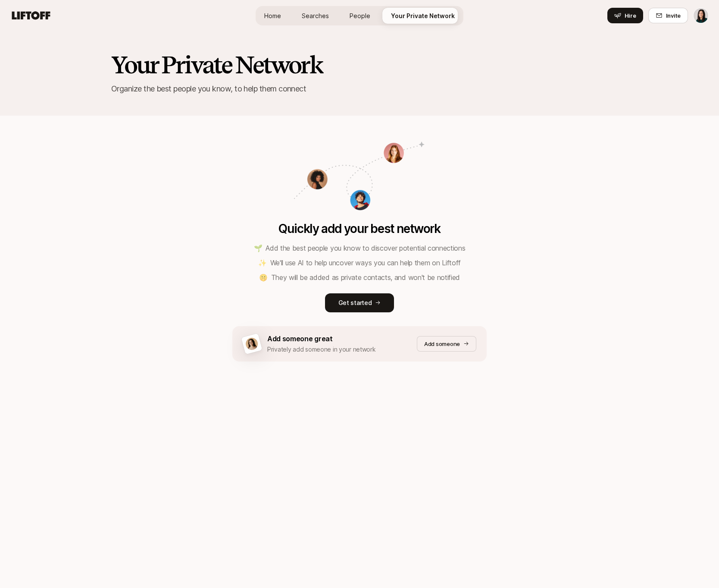  What do you see at coordinates (701, 16) in the screenshot?
I see `img: Eleanor Testing Kickstart V2` at bounding box center [701, 16].